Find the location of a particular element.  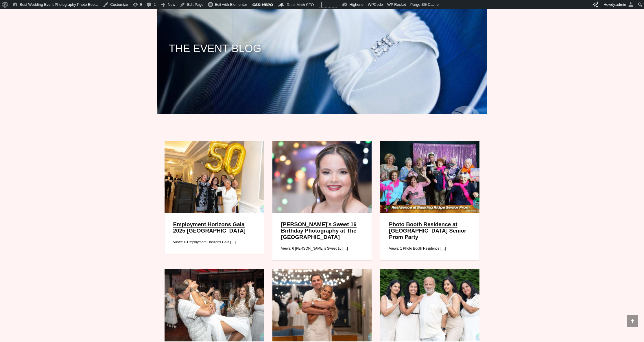

span: Edit with Elementor is located at coordinates (231, 5).